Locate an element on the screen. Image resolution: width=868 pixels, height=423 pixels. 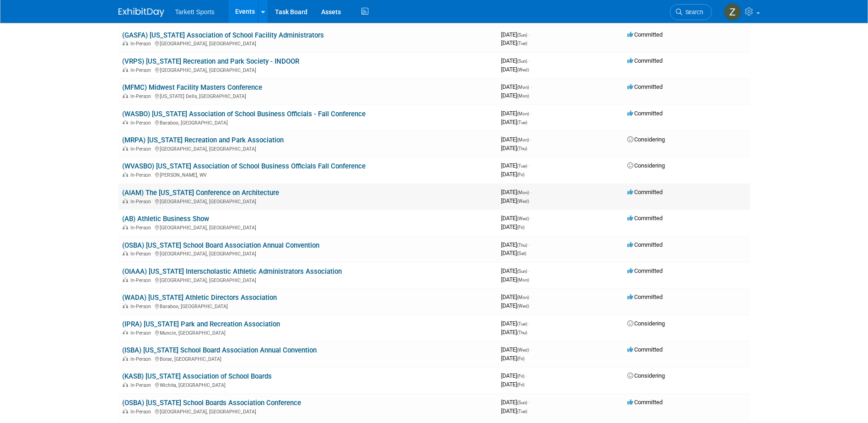
a: Search is located at coordinates (691, 12).